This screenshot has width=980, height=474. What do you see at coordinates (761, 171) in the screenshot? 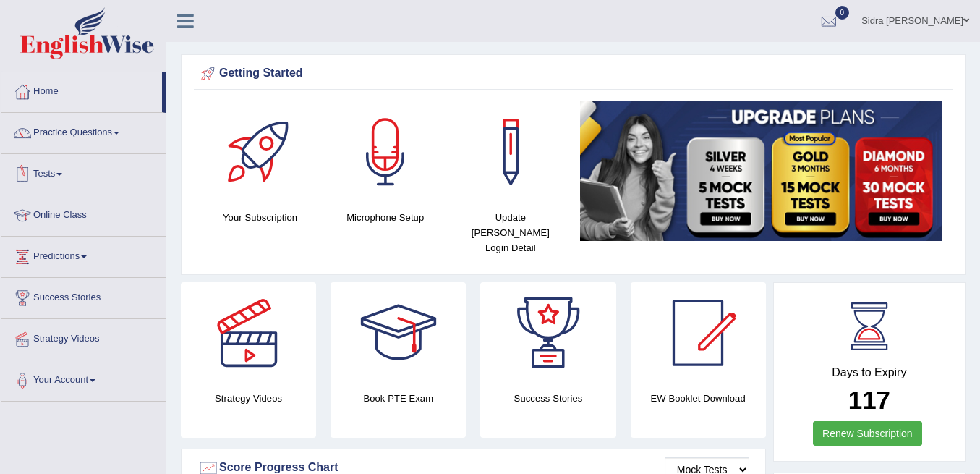
I see `img: small5.jpg` at bounding box center [761, 171].